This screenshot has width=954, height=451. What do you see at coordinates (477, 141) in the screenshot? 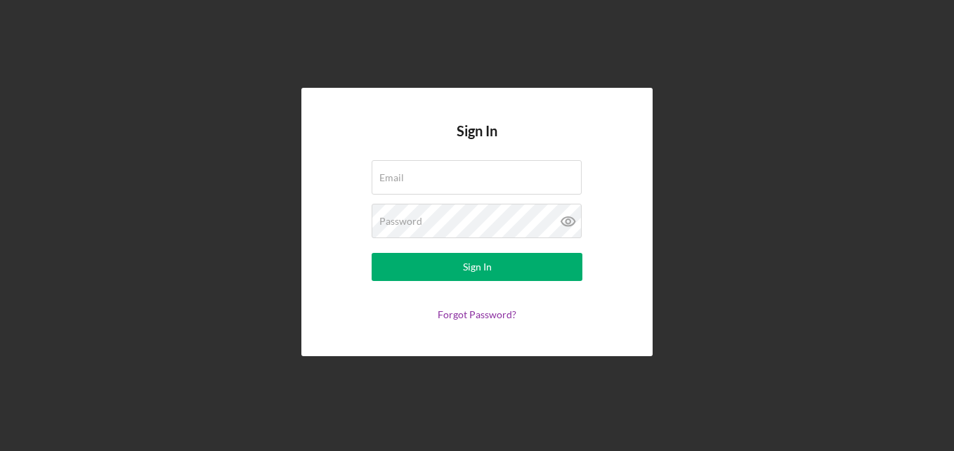
I see `h4: Sign In` at bounding box center [477, 141].